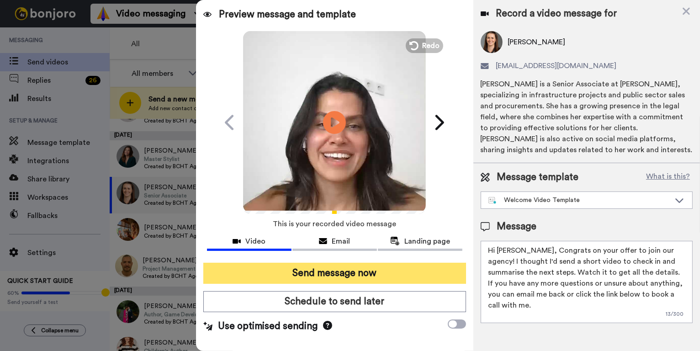 The height and width of the screenshot is (351, 700). What do you see at coordinates (538, 177) in the screenshot?
I see `span: Message template` at bounding box center [538, 177].